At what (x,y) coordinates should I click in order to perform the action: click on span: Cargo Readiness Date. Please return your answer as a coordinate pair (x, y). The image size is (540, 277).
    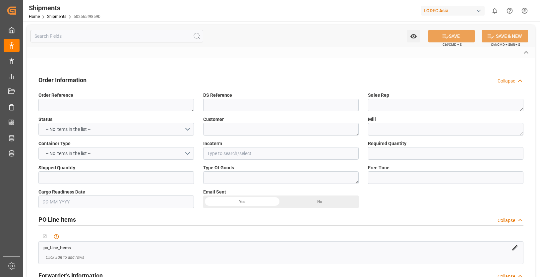
    Looking at the image, I should click on (62, 192).